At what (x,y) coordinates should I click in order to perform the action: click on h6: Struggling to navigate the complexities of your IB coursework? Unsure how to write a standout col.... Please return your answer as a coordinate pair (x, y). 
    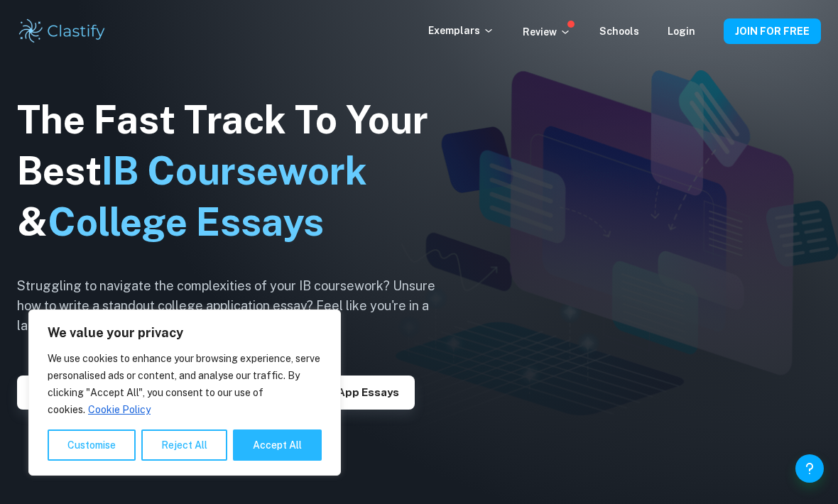
    Looking at the image, I should click on (237, 306).